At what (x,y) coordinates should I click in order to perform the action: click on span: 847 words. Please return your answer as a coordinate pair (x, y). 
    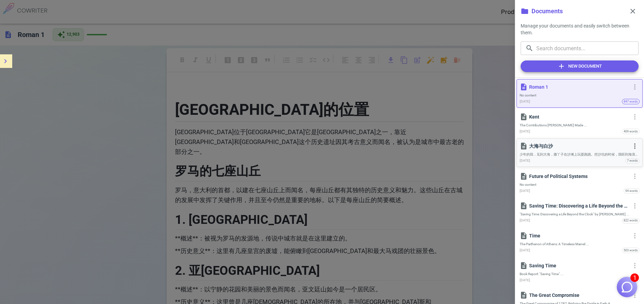
    Looking at the image, I should click on (631, 102).